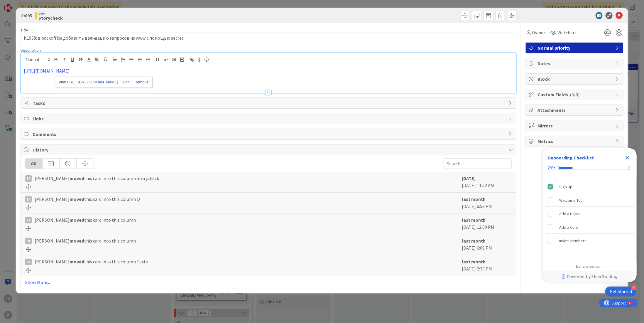  Describe the element at coordinates (28, 241) in the screenshot. I see `div: EK` at that location.